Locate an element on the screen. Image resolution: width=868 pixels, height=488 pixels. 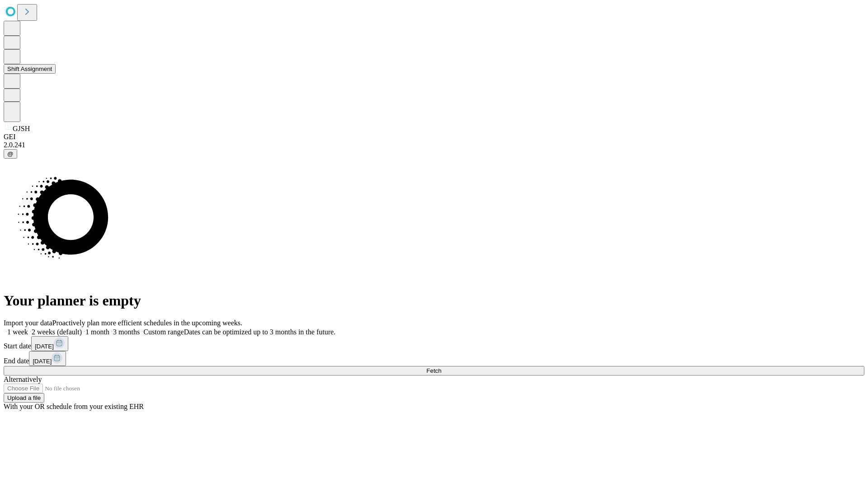
span: 1 month is located at coordinates (97, 332).